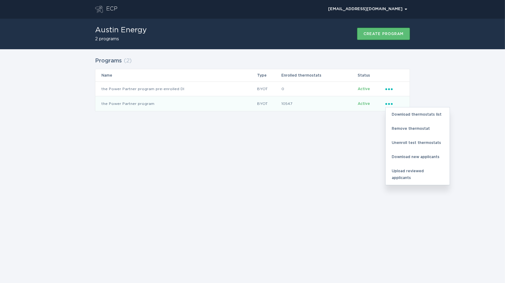  What do you see at coordinates (176, 75) in the screenshot?
I see `th: Name` at bounding box center [176, 75].